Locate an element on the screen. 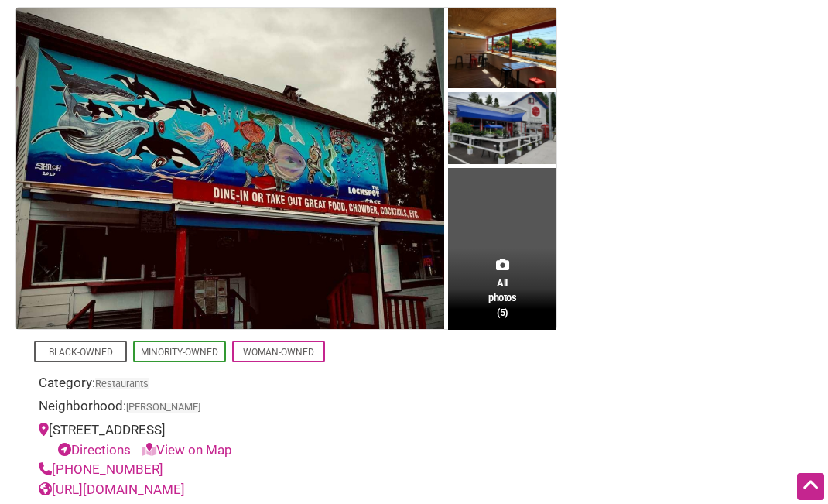  div: Neighborhood: is located at coordinates (186, 408).